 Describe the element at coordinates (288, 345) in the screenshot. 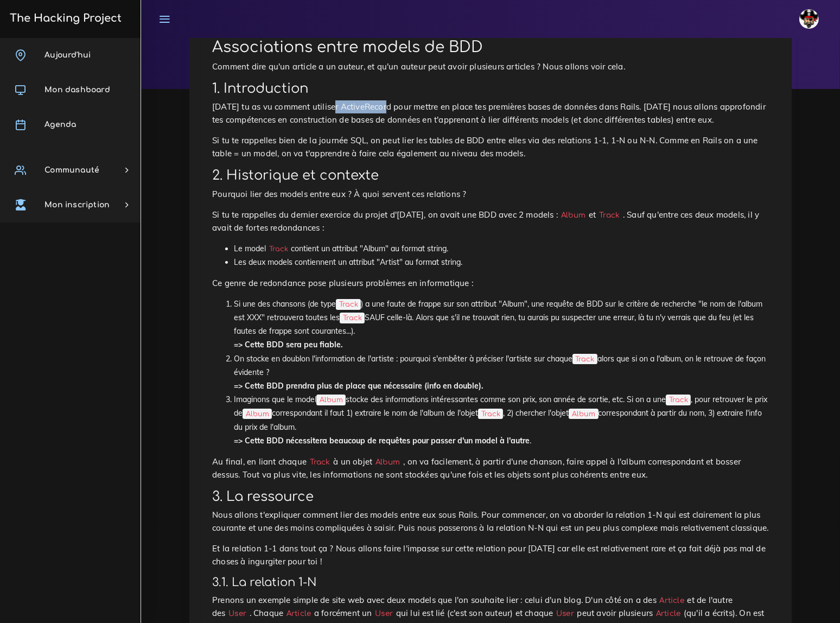

I see `strong: => Cette BDD sera peu fiable.` at that location.